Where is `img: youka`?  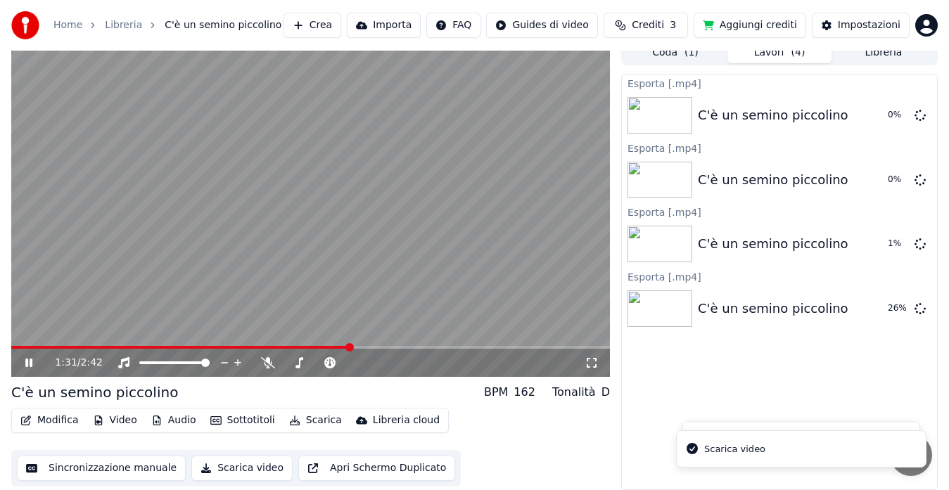 img: youka is located at coordinates (25, 25).